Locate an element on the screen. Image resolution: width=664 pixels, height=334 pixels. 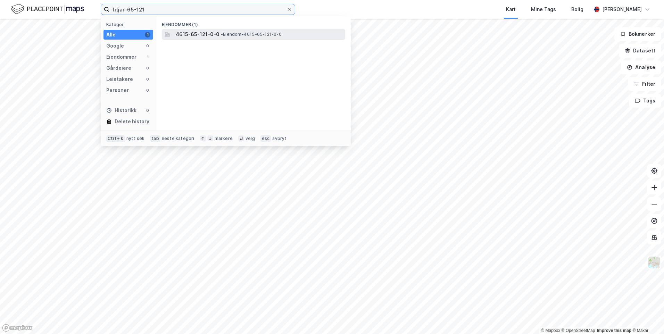
a: Mapbox homepage is located at coordinates (17, 328).